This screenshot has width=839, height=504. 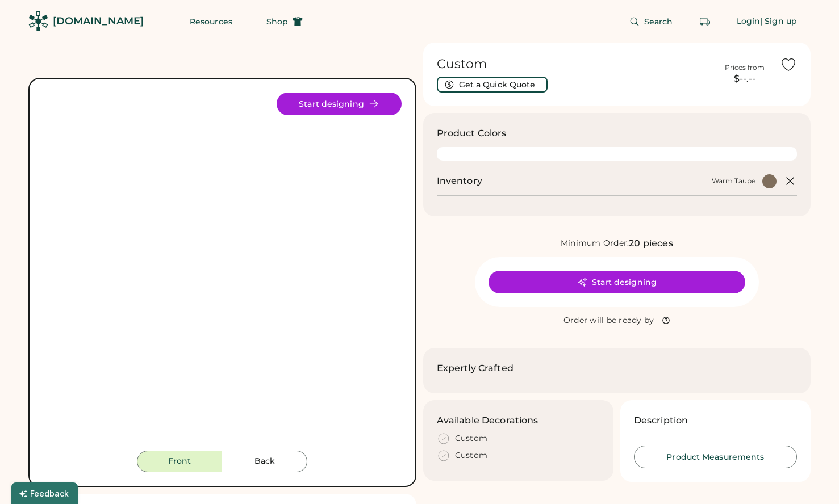 I want to click on div: Login, so click(x=749, y=22).